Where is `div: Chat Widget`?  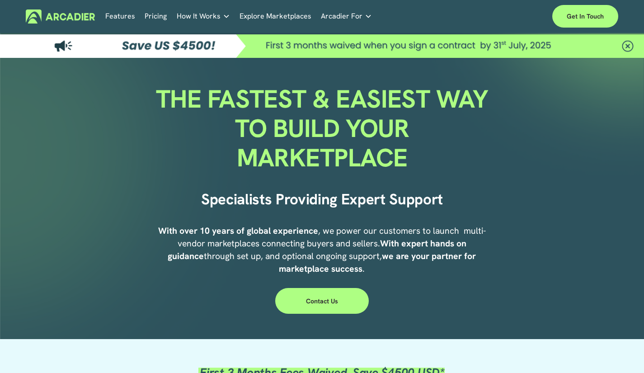
div: Chat Widget is located at coordinates (622, 351).